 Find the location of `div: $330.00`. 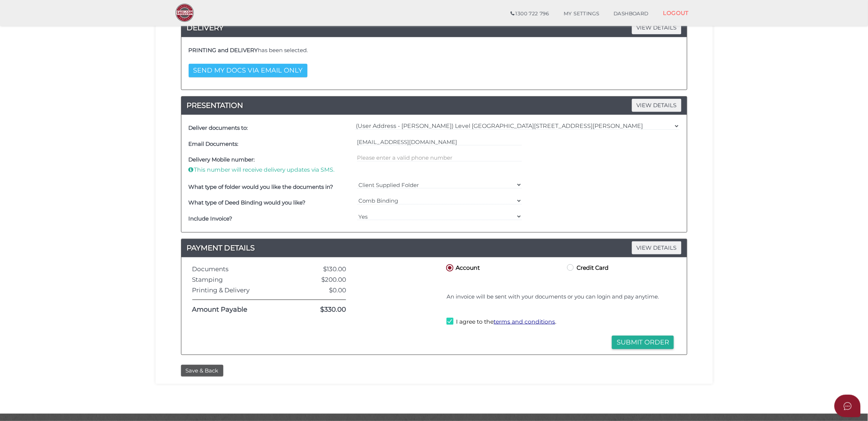

div: $330.00 is located at coordinates (322, 310).